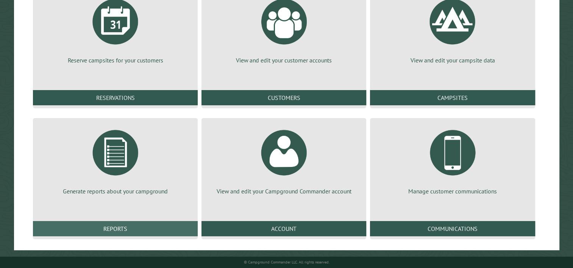  What do you see at coordinates (284, 98) in the screenshot?
I see `a: Customers` at bounding box center [284, 98].